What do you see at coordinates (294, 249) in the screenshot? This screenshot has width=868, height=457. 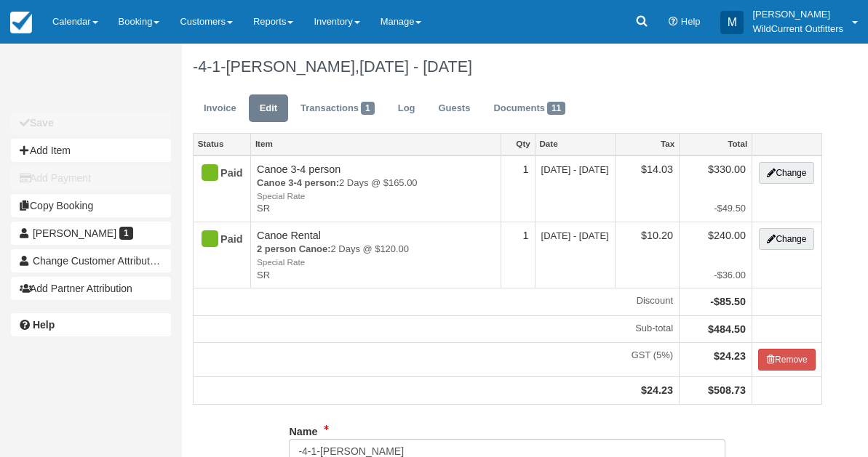 I see `strong: 2 person Canoe` at bounding box center [294, 249].